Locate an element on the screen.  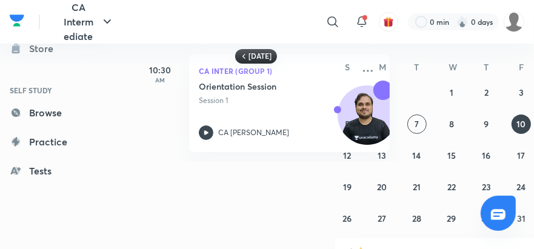
button: October 17, 2025 is located at coordinates (521, 156).